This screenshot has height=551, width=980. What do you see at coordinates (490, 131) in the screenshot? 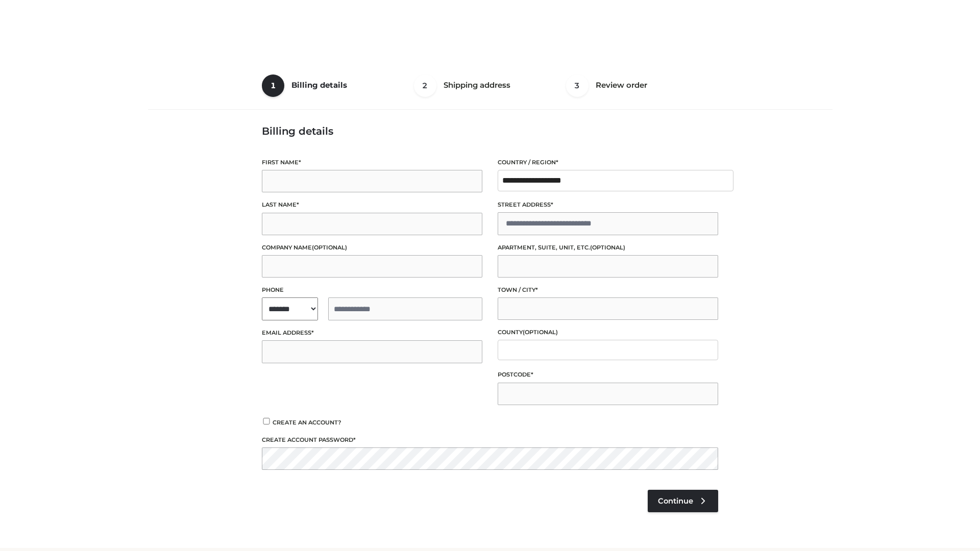
I see `h3: Billing details` at bounding box center [490, 131].